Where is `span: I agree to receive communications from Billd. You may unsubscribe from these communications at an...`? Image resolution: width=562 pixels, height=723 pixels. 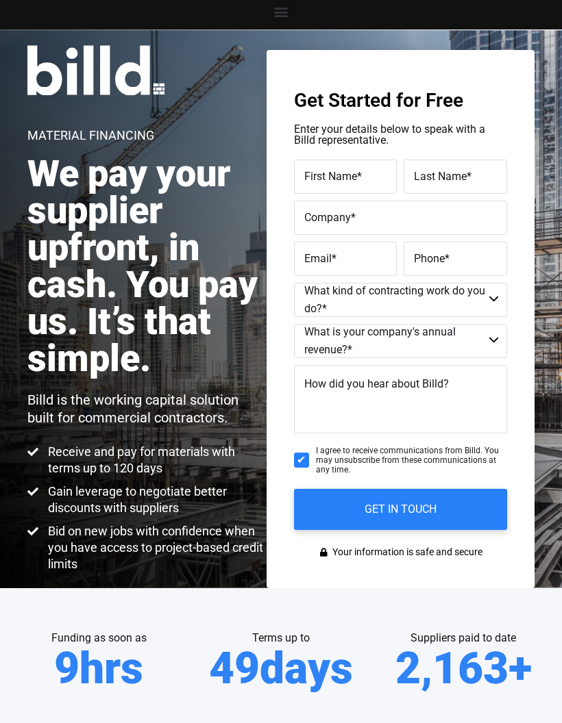 span: I agree to receive communications from Billd. You may unsubscribe from these communications at an... is located at coordinates (411, 460).